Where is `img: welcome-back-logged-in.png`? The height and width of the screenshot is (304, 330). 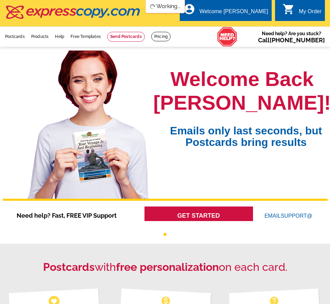
img: welcome-back-logged-in.png is located at coordinates (88, 125).